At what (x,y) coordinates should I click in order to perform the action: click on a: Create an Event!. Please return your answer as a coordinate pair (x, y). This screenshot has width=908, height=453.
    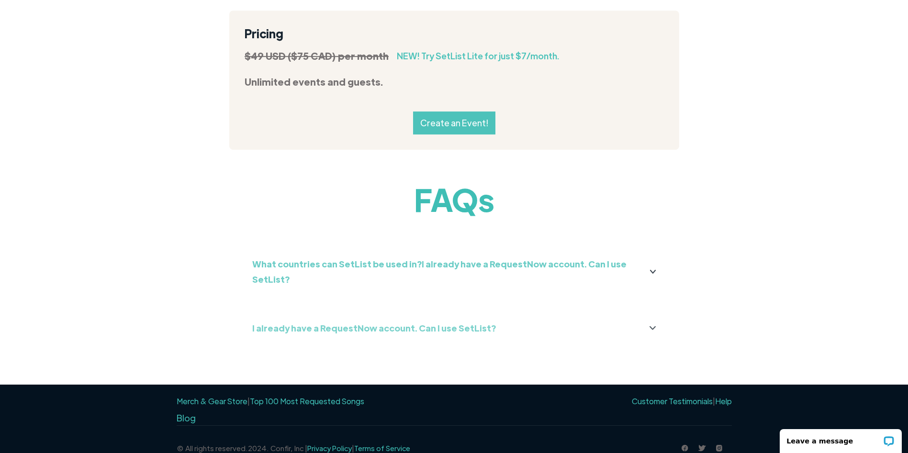
    Looking at the image, I should click on (454, 123).